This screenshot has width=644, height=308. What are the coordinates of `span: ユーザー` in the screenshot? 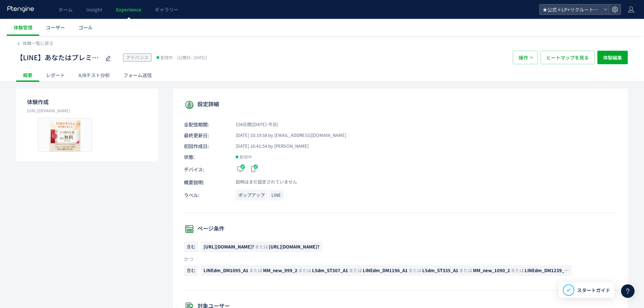 It's located at (55, 28).